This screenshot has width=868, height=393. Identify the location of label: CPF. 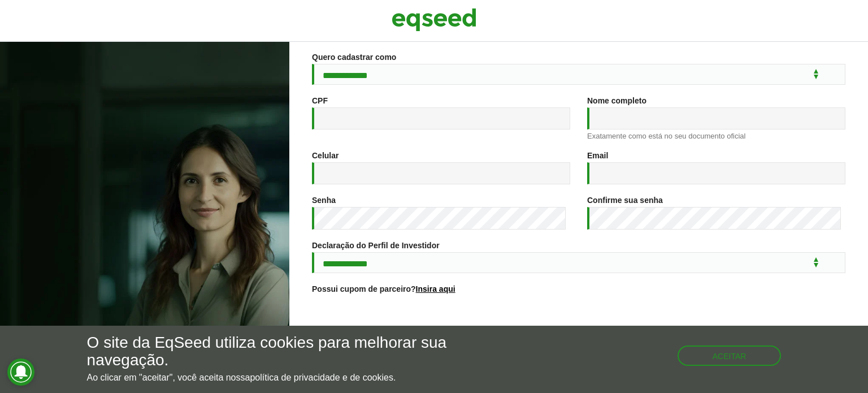
(320, 101).